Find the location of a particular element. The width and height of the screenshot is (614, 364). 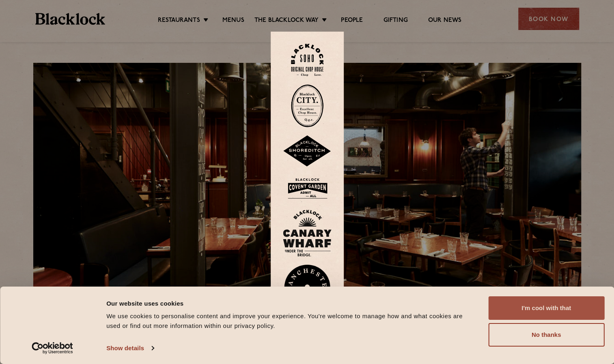

button: I'm cool with that is located at coordinates (546, 308).